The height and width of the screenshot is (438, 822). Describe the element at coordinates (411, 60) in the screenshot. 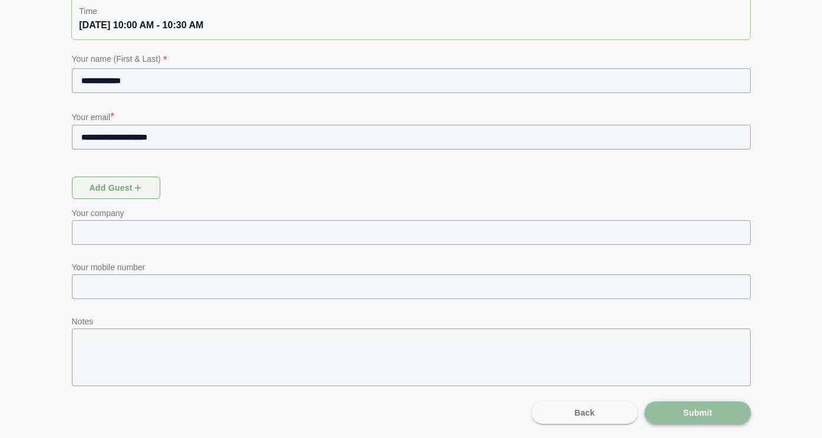

I see `p: Your name (First & Last)` at that location.